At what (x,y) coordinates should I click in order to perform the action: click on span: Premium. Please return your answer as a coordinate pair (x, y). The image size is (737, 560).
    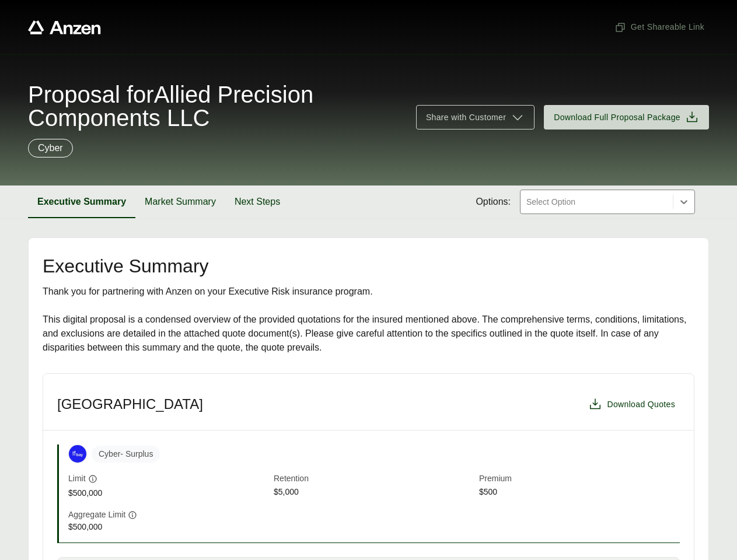
    Looking at the image, I should click on (579, 479).